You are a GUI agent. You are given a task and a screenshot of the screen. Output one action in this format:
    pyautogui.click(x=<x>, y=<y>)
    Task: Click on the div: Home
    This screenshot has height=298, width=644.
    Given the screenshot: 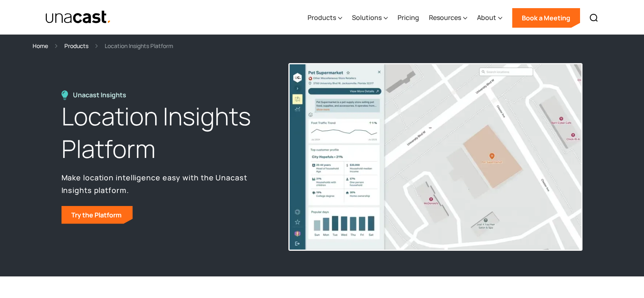 What is the action you would take?
    pyautogui.click(x=40, y=46)
    